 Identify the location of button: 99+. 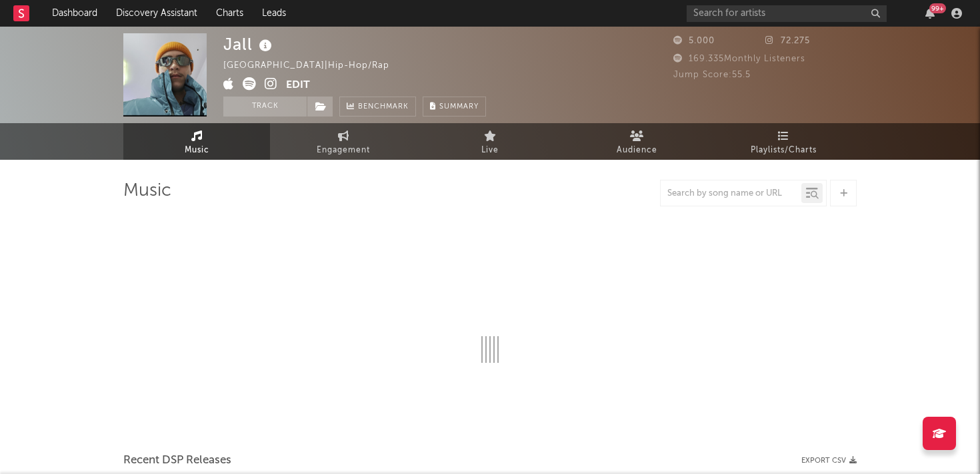
(930, 14).